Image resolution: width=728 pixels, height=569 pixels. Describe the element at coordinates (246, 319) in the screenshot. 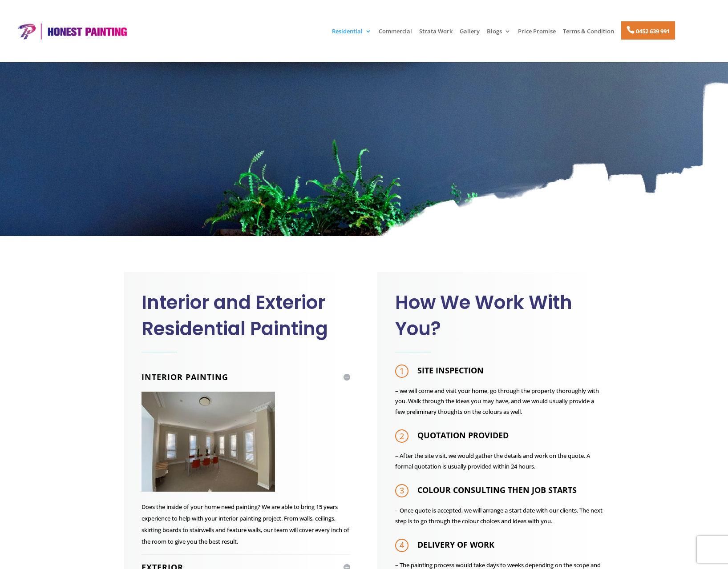

I see `h2: Interior and Exterior Residential Painting` at that location.